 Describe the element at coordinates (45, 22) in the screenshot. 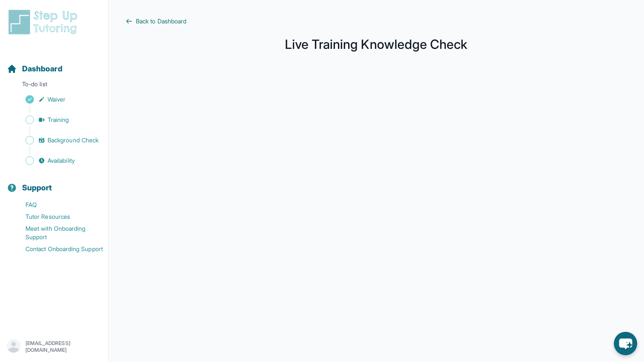

I see `img: logo` at that location.